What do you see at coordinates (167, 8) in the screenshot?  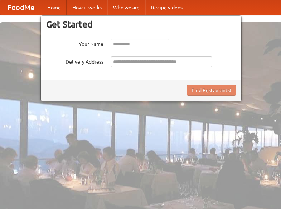 I see `a: Recipe videos` at bounding box center [167, 8].